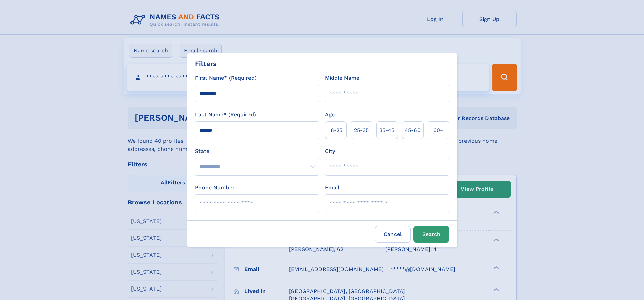 This screenshot has width=644, height=300. What do you see at coordinates (431, 234) in the screenshot?
I see `button: Search` at bounding box center [431, 234].